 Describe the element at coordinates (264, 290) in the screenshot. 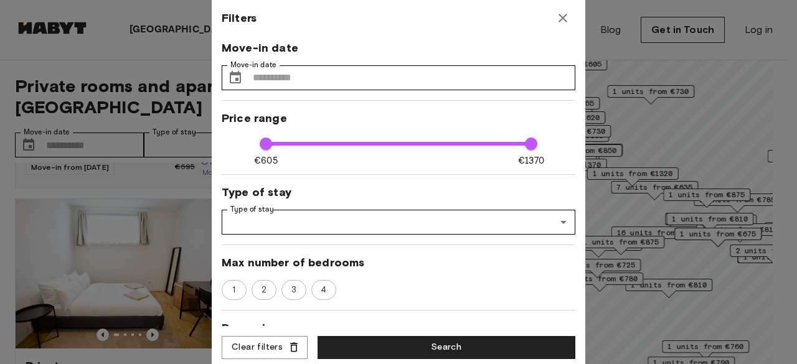

I see `div: 2` at that location.